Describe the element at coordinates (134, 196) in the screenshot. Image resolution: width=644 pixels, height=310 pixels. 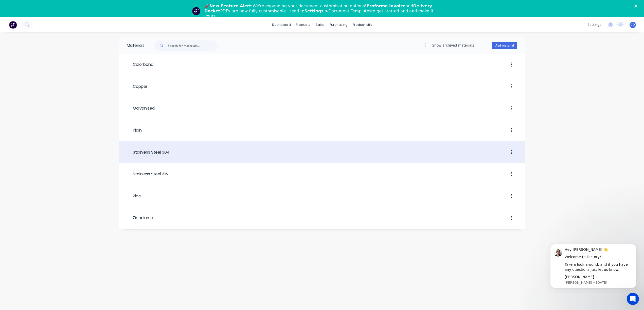
I see `div: Zinc` at that location.